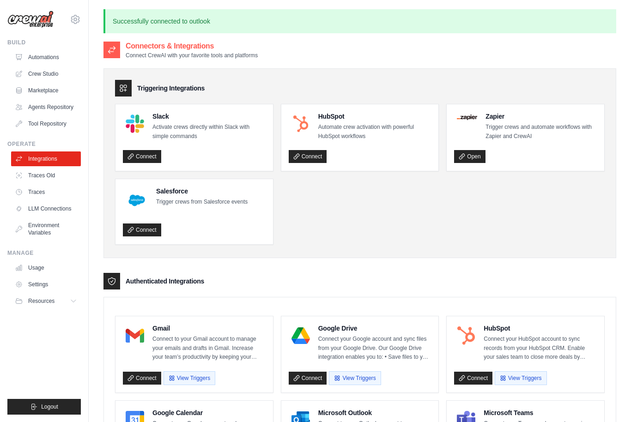  Describe the element at coordinates (46, 284) in the screenshot. I see `a: Settings` at that location.